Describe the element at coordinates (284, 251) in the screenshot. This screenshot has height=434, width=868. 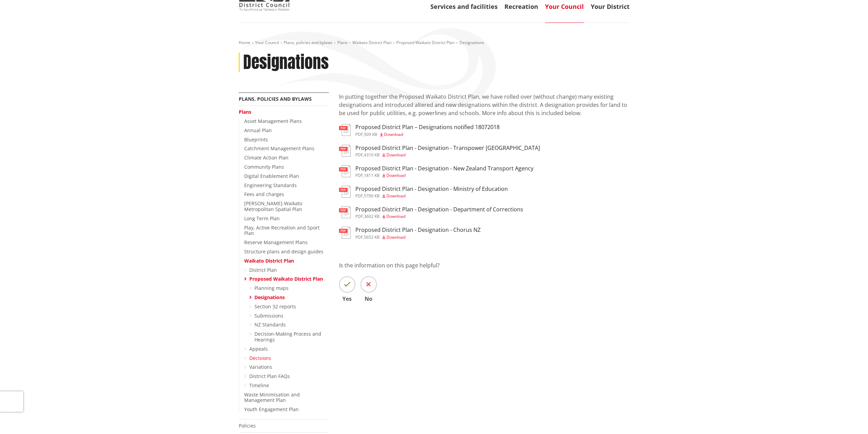
I see `a: Structure plans and design guides` at that location.